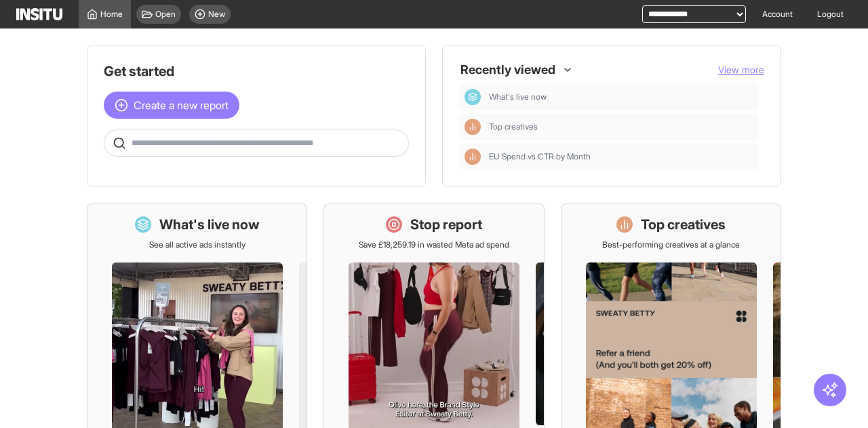 Image resolution: width=868 pixels, height=428 pixels. I want to click on button: Create a new report, so click(172, 105).